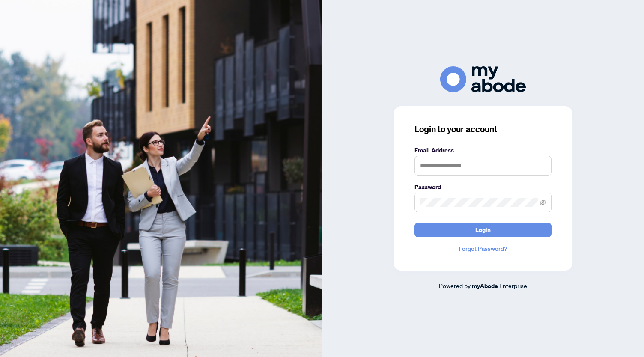  I want to click on span: Login, so click(483, 230).